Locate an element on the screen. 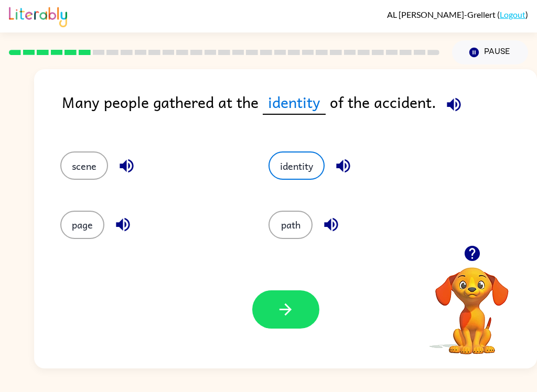 The height and width of the screenshot is (392, 537). video: Your browser must support playing .mp4 files to use Literably. Please try using another browser. is located at coordinates (472, 303).